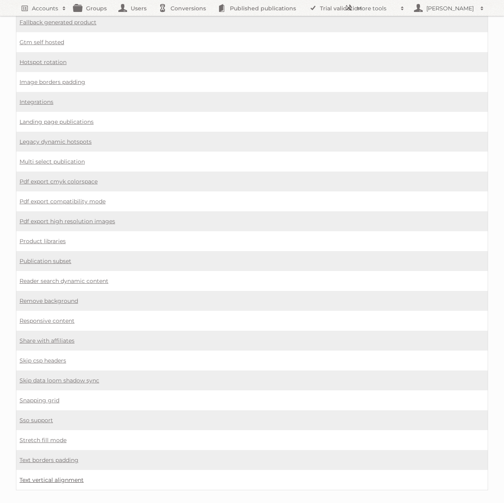 This screenshot has width=504, height=503. What do you see at coordinates (47, 341) in the screenshot?
I see `a: Share with affiliates` at bounding box center [47, 341].